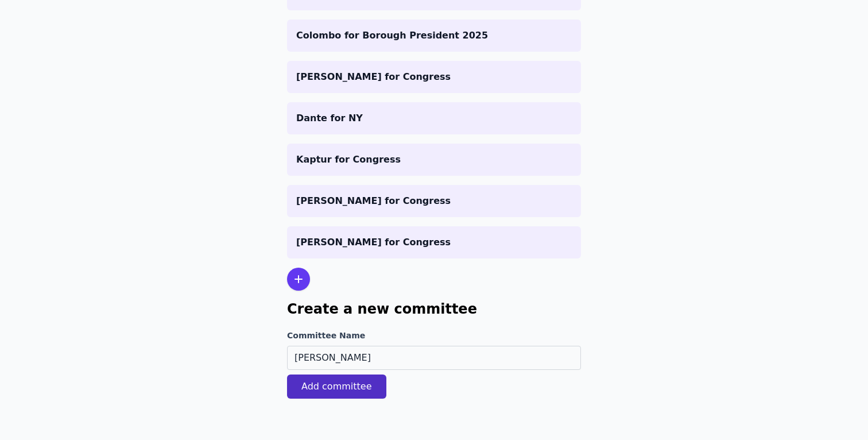 This screenshot has width=868, height=440. I want to click on p: Dante for NY, so click(434, 118).